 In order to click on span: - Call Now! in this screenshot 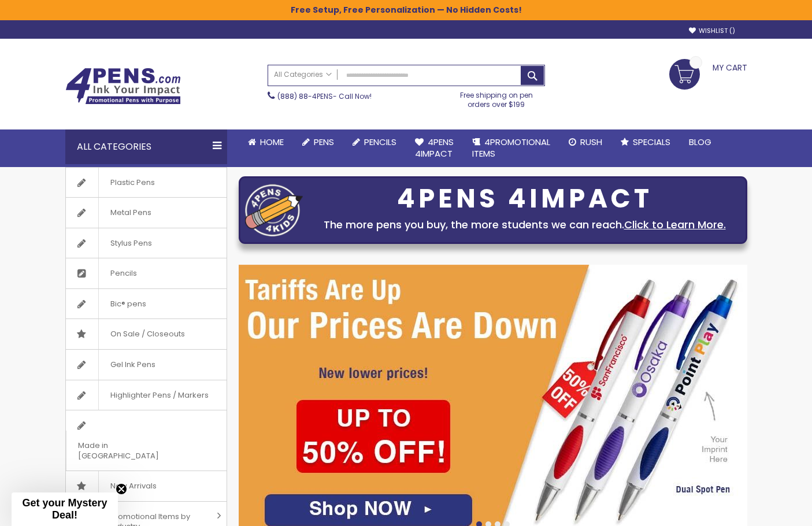, I will do `click(324, 96)`.